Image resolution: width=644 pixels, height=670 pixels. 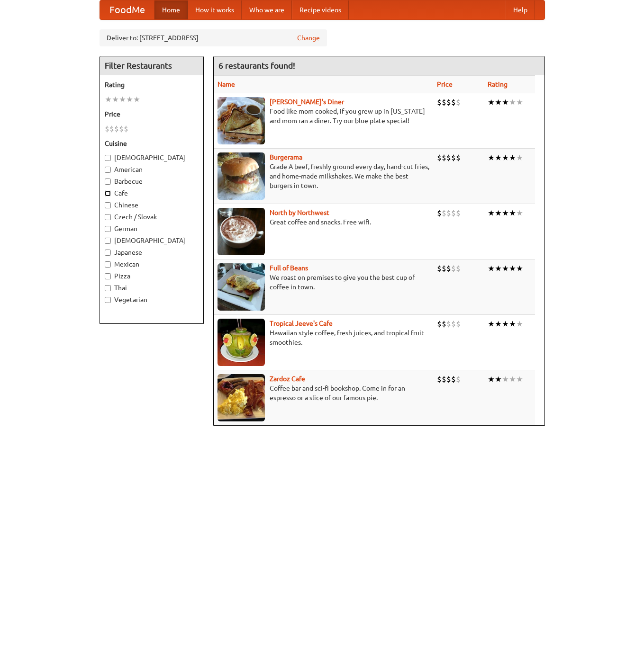 What do you see at coordinates (151, 85) in the screenshot?
I see `h5: Rating` at bounding box center [151, 85].